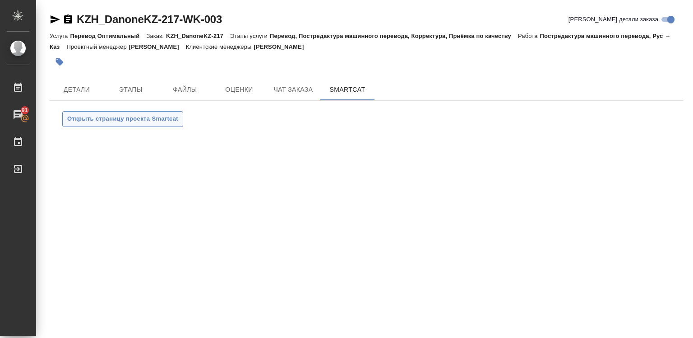  I want to click on p: Клиентские менеджеры, so click(220, 47).